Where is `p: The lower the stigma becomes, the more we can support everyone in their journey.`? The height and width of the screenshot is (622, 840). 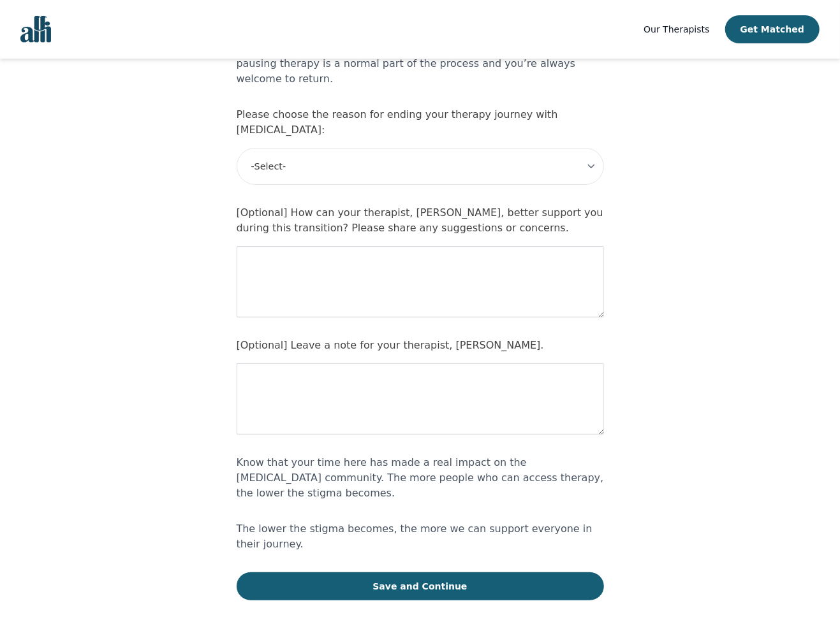 p: The lower the stigma becomes, the more we can support everyone in their journey. is located at coordinates (420, 536).